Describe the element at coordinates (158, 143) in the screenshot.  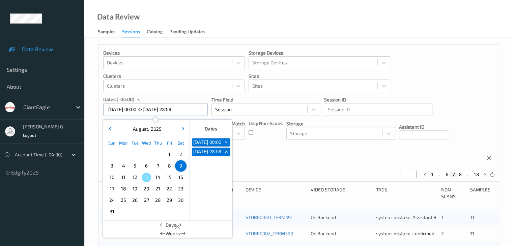
I see `div: Thu` at that location.